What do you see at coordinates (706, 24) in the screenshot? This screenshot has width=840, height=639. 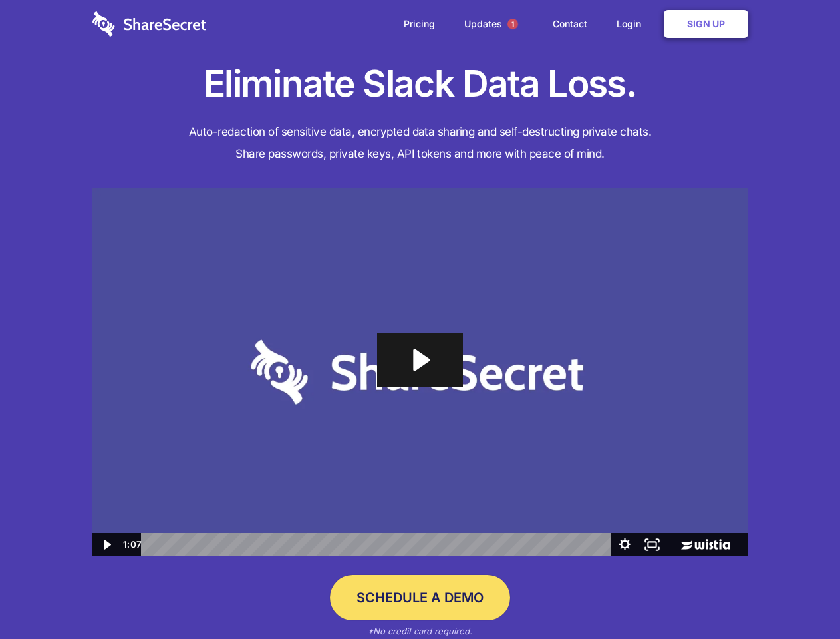 I see `a: Sign Up` at bounding box center [706, 24].